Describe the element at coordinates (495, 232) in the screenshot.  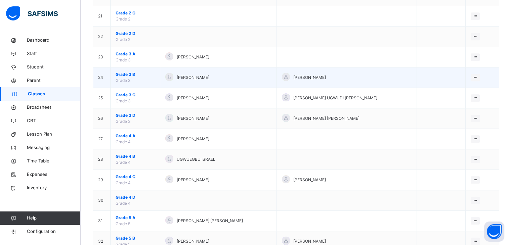
I see `button: Open asap` at that location.